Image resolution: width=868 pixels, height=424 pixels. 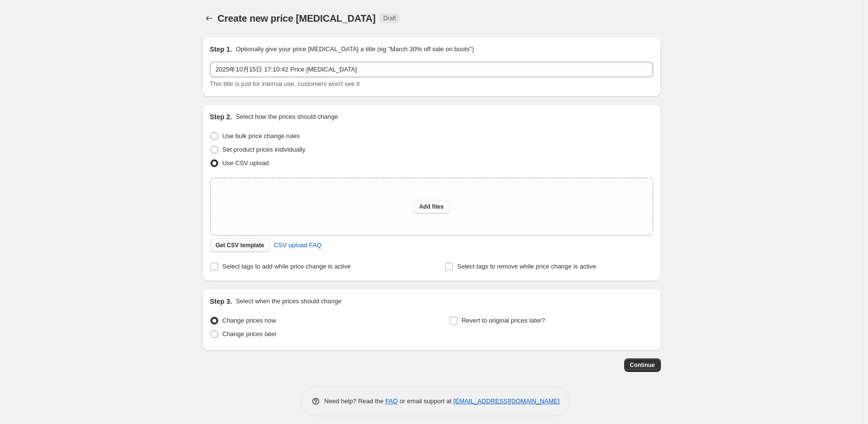 What do you see at coordinates (431, 206) in the screenshot?
I see `span: Add files` at bounding box center [431, 206].